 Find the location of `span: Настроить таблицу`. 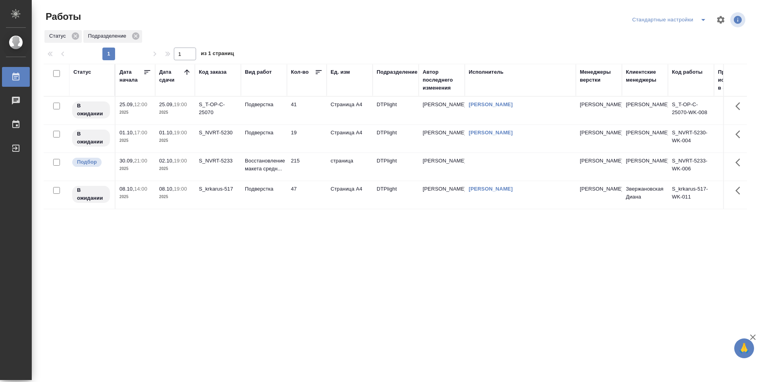

span: Настроить таблицу is located at coordinates (720, 20).